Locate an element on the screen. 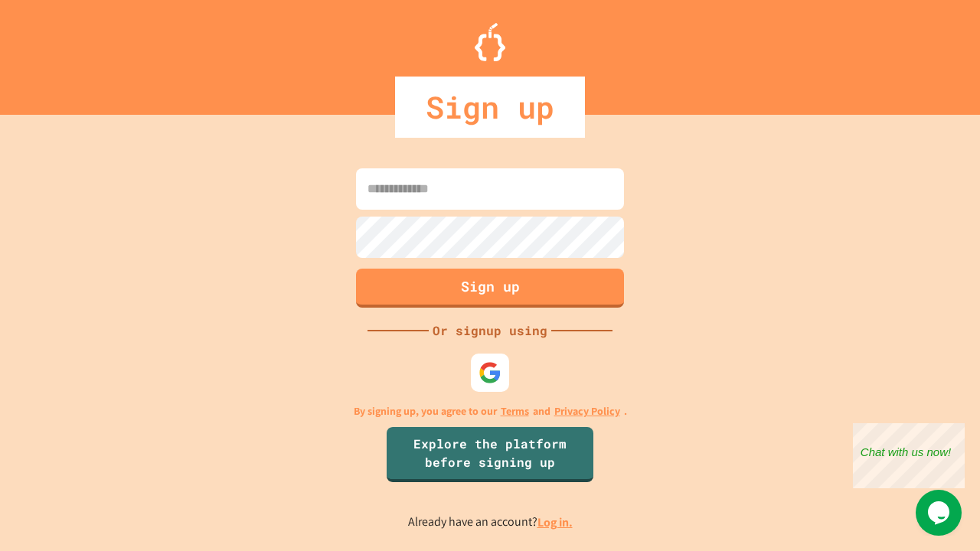  a: Log in. is located at coordinates (555, 523).